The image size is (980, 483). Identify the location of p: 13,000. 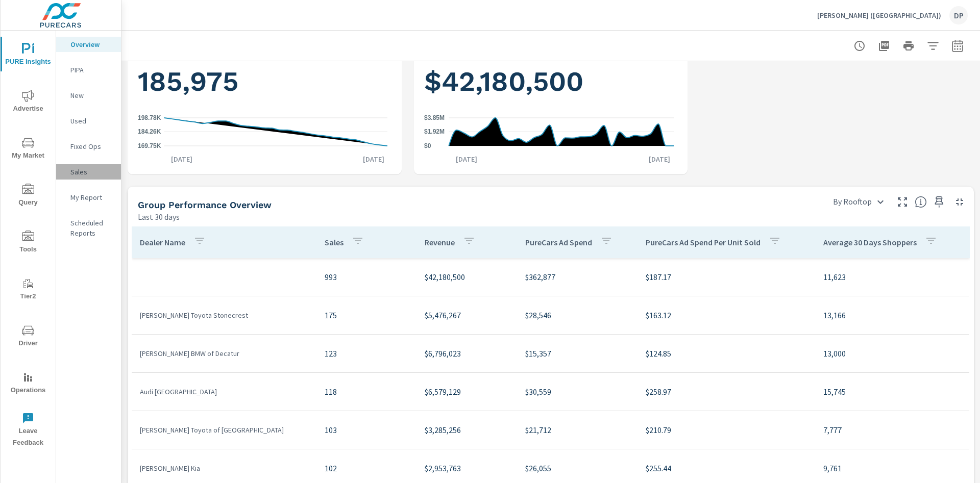
(892, 354).